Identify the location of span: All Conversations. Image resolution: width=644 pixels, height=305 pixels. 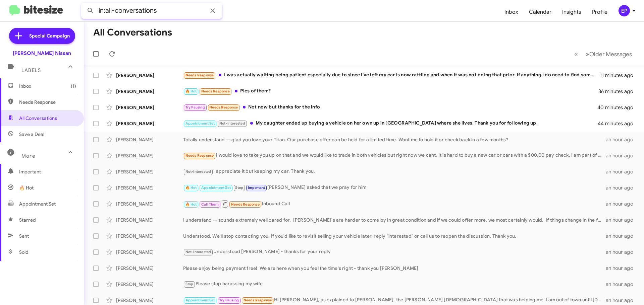
(38, 118).